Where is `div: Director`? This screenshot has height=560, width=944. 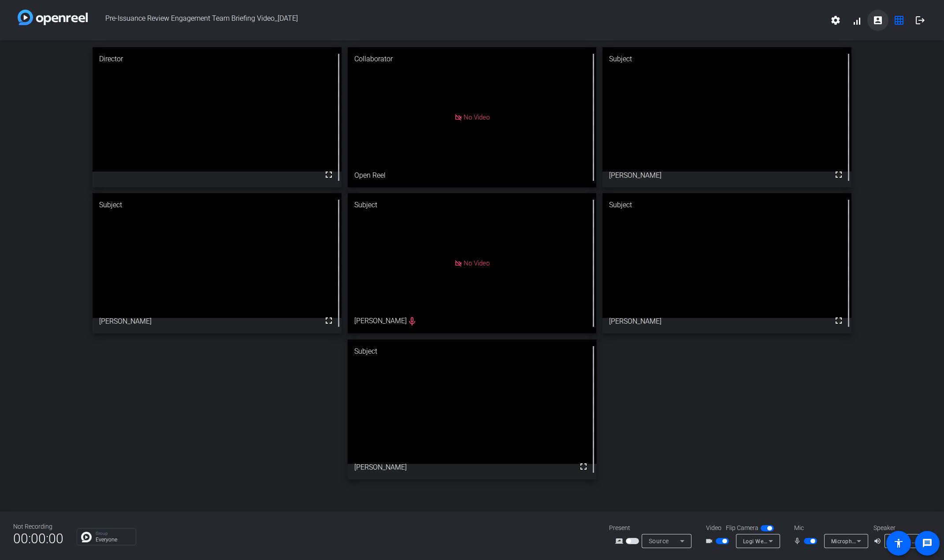 div: Director is located at coordinates (217, 59).